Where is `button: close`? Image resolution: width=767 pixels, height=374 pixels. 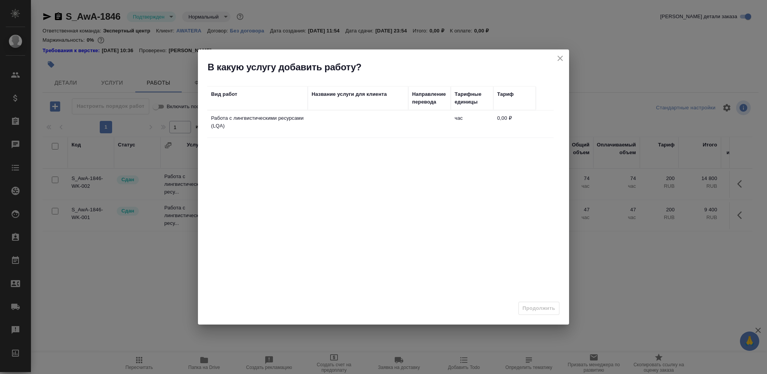
button: close is located at coordinates (560, 58).